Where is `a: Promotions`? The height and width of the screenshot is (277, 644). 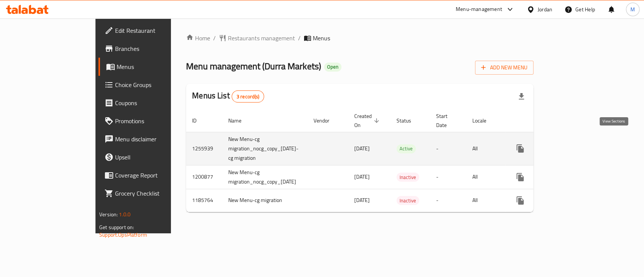 a: Promotions is located at coordinates (151, 121).